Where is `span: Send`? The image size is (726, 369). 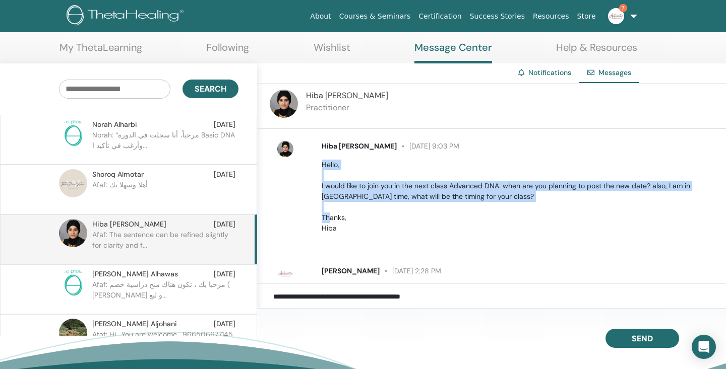 span: Send is located at coordinates (642, 339).